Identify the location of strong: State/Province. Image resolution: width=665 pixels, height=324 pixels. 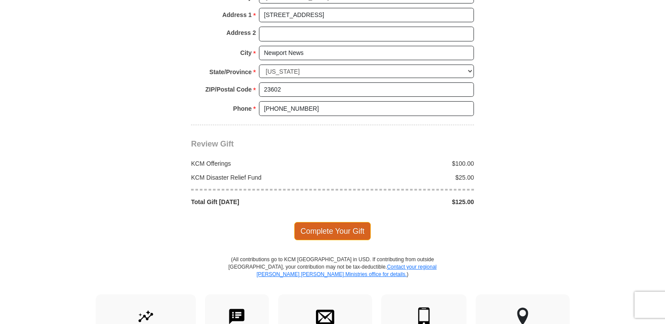
(230, 72).